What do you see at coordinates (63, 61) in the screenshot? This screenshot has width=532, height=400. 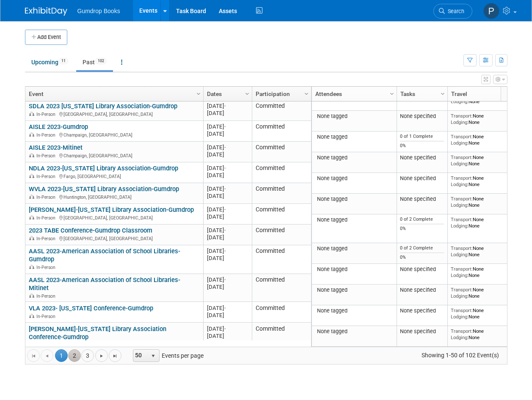 I see `span: 11` at bounding box center [63, 61].